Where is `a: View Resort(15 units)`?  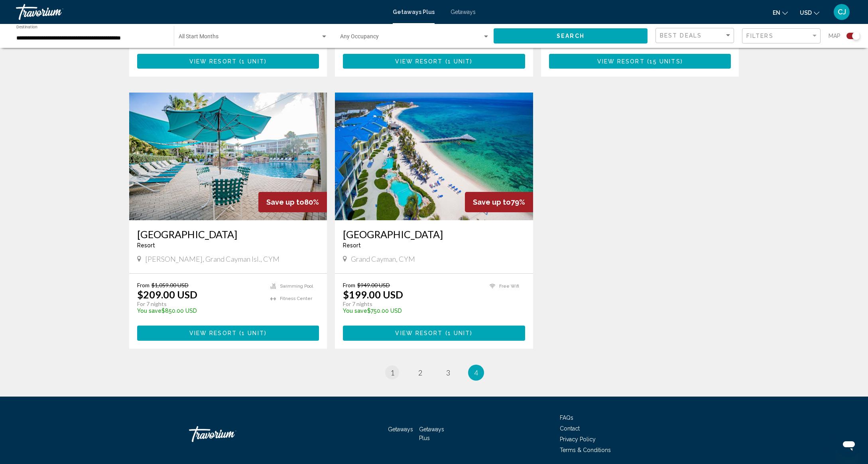 a: View Resort(15 units) is located at coordinates (640, 61).